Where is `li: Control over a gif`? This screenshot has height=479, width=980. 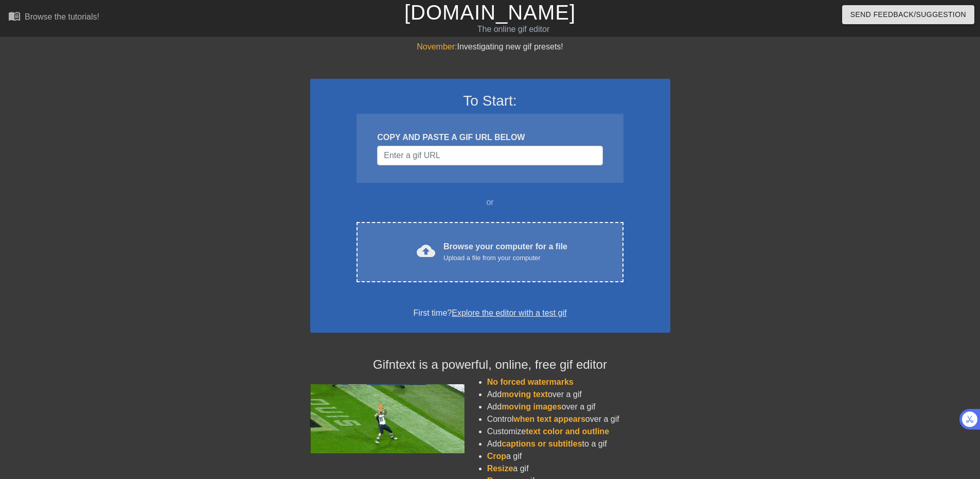
li: Control over a gif is located at coordinates (579, 419).